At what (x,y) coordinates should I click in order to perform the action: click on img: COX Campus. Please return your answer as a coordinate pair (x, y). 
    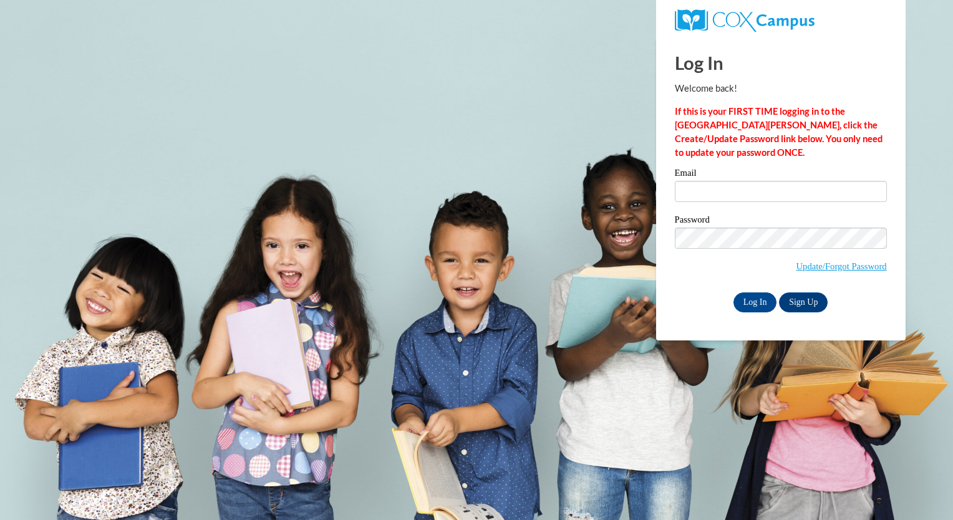
    Looking at the image, I should click on (745, 21).